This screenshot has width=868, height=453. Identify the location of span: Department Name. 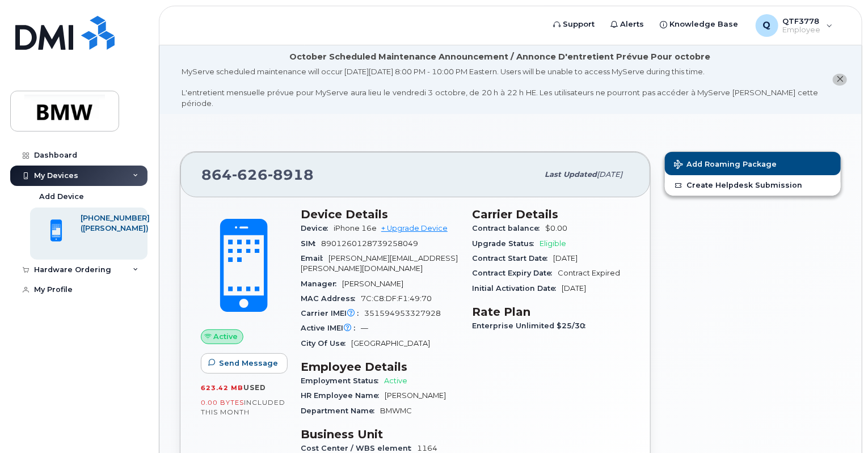
(341, 411).